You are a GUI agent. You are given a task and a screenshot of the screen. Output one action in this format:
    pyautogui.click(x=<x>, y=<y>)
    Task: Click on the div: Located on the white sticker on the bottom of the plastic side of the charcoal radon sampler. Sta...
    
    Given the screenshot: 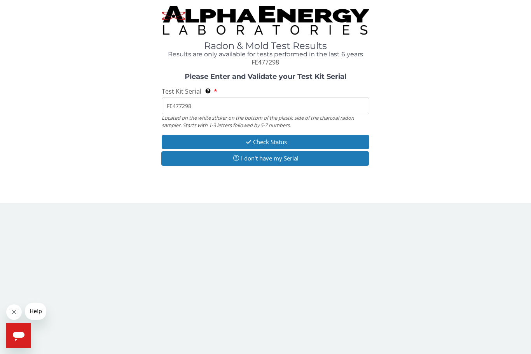 What is the action you would take?
    pyautogui.click(x=265, y=121)
    